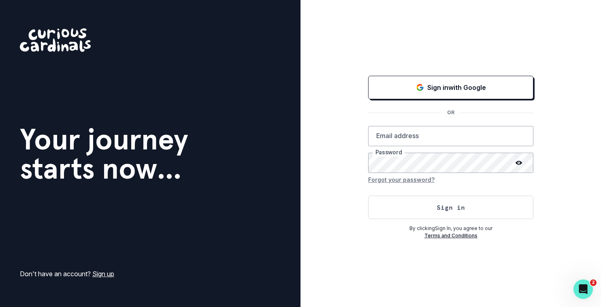  What do you see at coordinates (450, 87) in the screenshot?
I see `button: Sign in with Google (GSuite)` at bounding box center [450, 87].